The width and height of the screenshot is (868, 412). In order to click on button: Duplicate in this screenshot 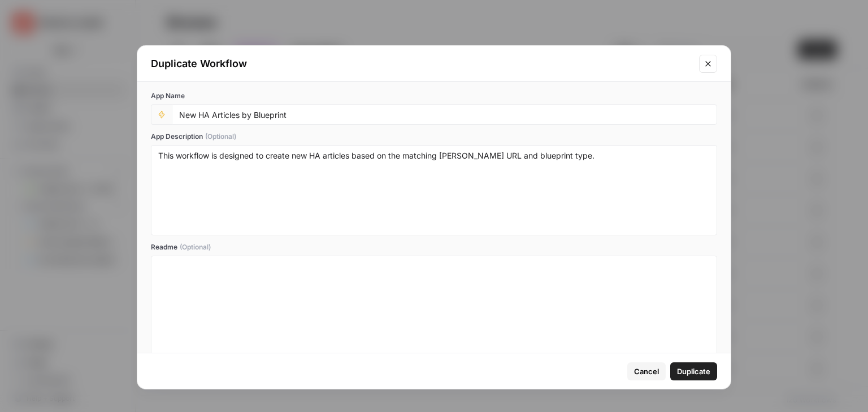, I will do `click(694, 371)`.